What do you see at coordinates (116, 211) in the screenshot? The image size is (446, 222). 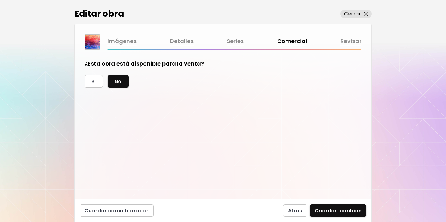 I see `button: Guardar como borrador` at bounding box center [116, 211].